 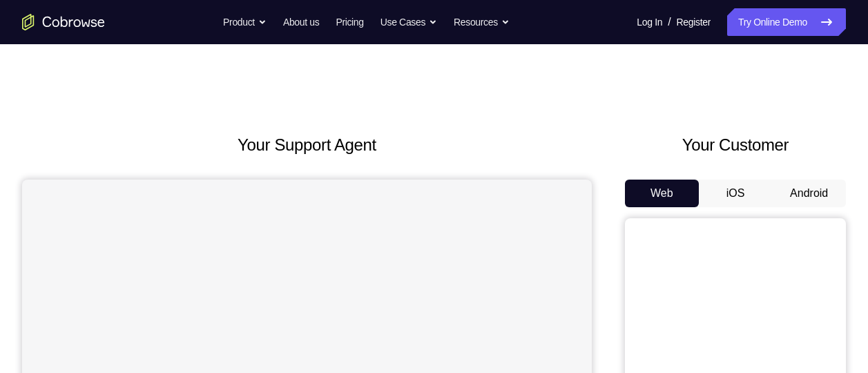 I want to click on button: Resources, so click(x=482, y=22).